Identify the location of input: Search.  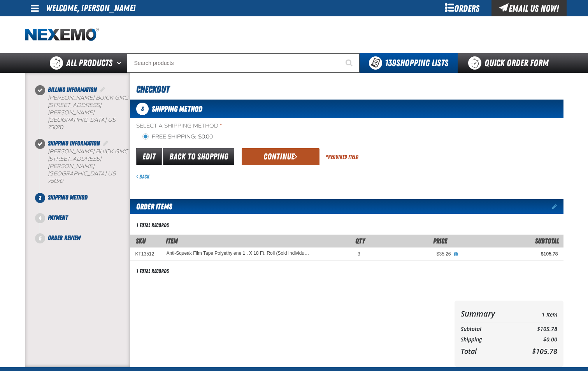
(243, 63).